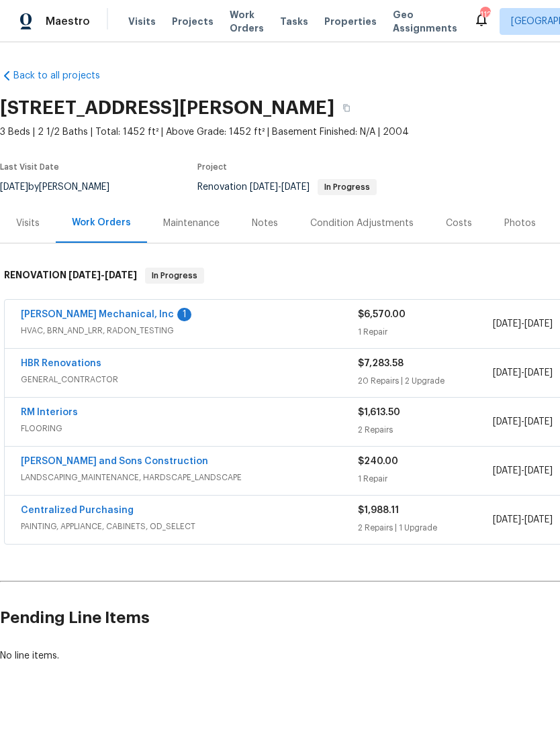 This screenshot has height=729, width=560. What do you see at coordinates (264, 223) in the screenshot?
I see `div: Notes` at bounding box center [264, 223].